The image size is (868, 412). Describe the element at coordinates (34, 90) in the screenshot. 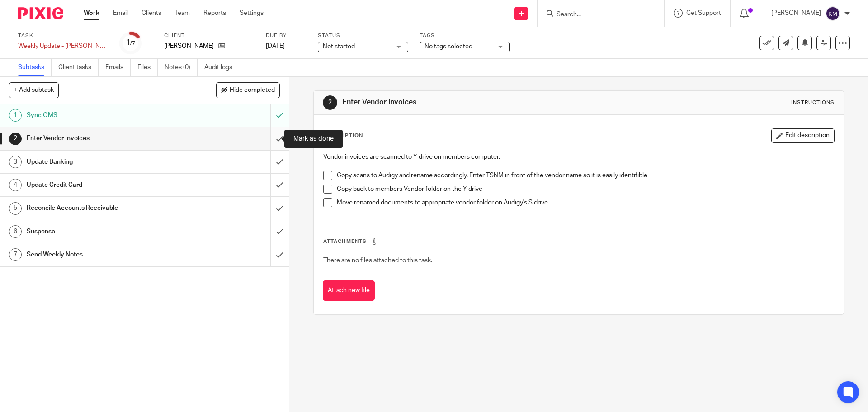

I see `button: + Add subtask` at that location.